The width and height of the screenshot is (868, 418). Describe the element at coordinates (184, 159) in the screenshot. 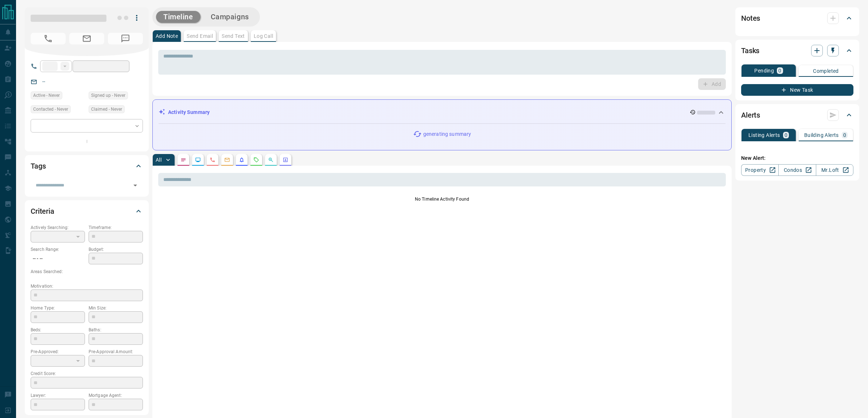

I see `svg: Notes` at that location.